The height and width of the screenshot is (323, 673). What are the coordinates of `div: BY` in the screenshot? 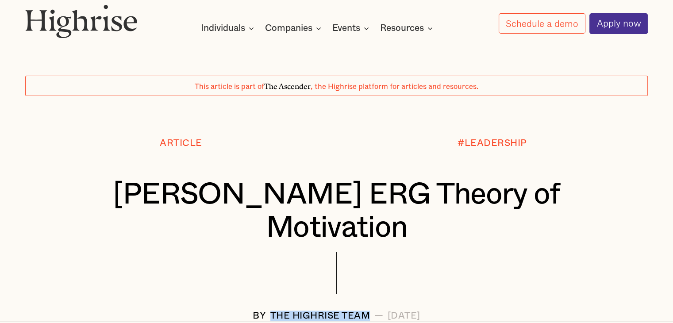 It's located at (259, 316).